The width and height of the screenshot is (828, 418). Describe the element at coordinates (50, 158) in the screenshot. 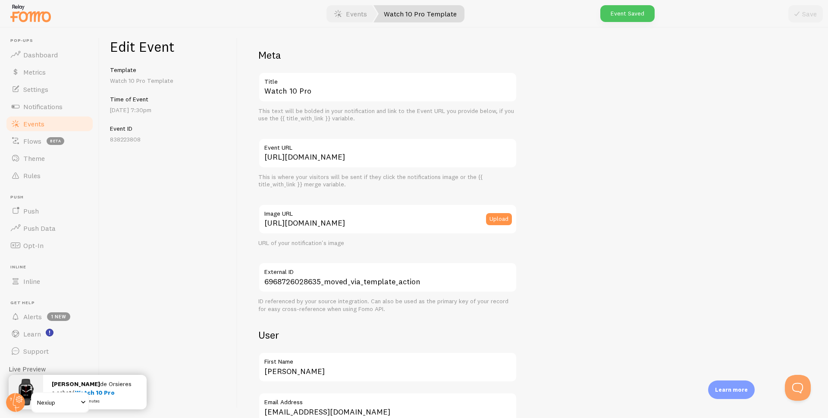

I see `a: Theme` at that location.